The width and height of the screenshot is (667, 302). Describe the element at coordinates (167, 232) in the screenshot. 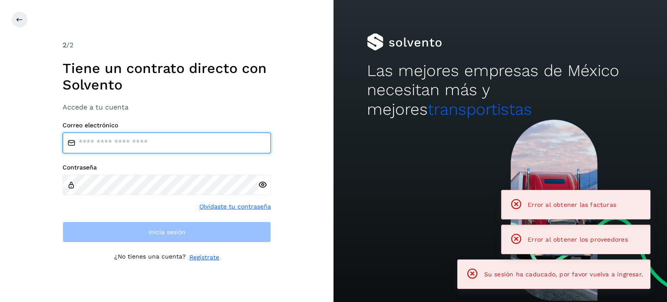

I see `button: Inicia sesión` at that location.